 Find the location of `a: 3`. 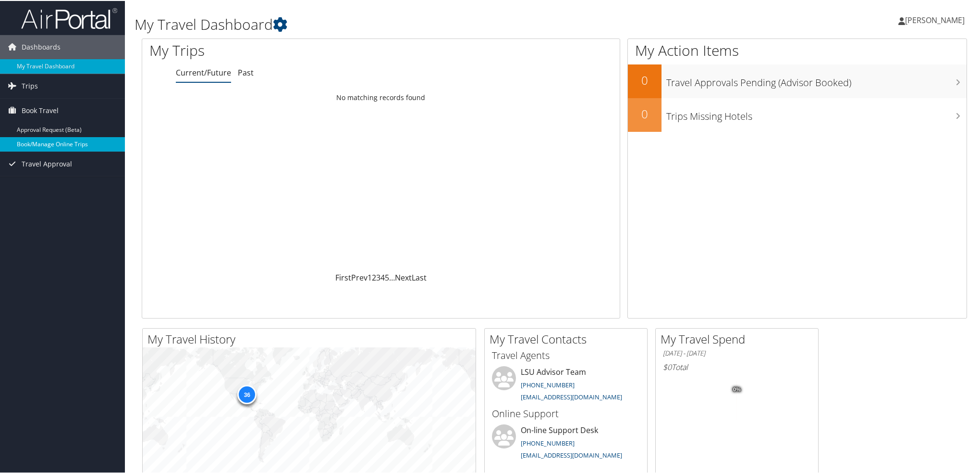

a: 3 is located at coordinates (378, 277).